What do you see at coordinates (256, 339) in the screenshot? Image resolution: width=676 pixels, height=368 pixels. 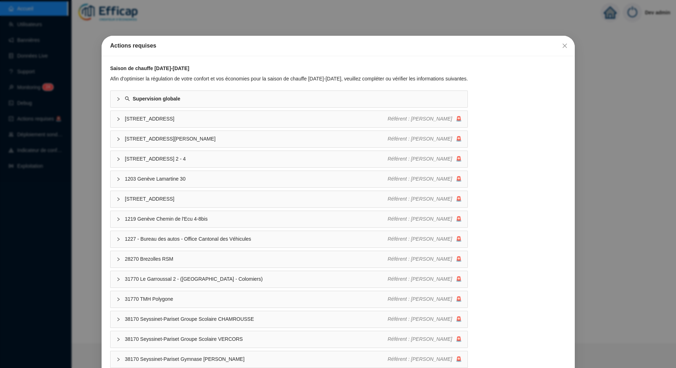 I see `span: 38170 Seyssinet-Pariset Groupe Scolaire VERCORS` at bounding box center [256, 339].